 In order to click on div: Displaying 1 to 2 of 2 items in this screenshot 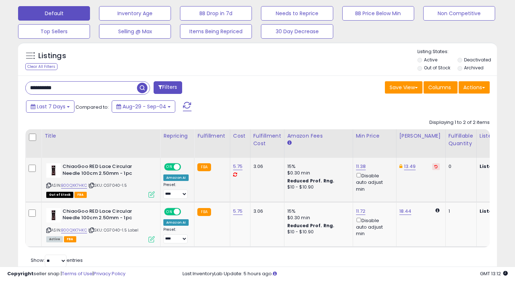, I will do `click(459, 123)`.